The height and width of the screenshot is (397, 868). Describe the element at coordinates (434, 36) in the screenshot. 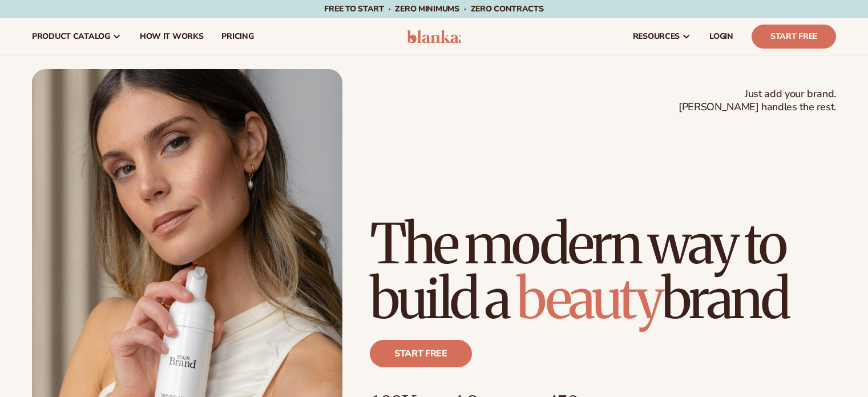

I see `img: logo` at that location.